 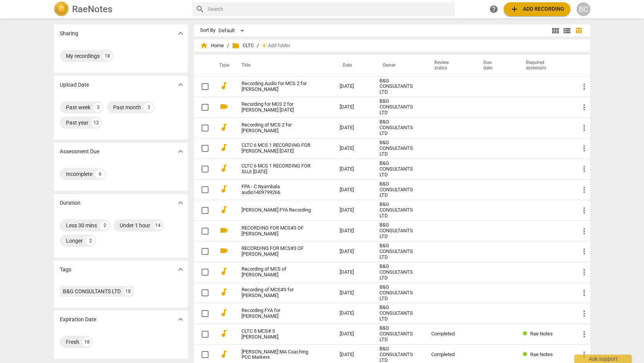 I want to click on img: Logo, so click(x=61, y=9).